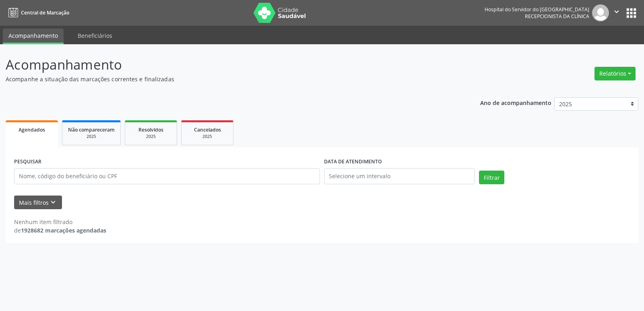  Describe the element at coordinates (32, 129) in the screenshot. I see `span: Agendados` at that location.